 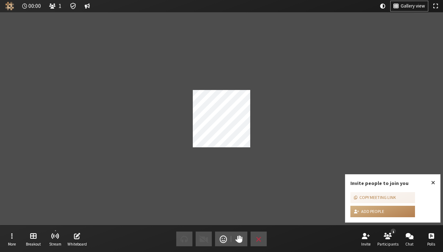 I want to click on button: Raise hand, so click(x=239, y=239).